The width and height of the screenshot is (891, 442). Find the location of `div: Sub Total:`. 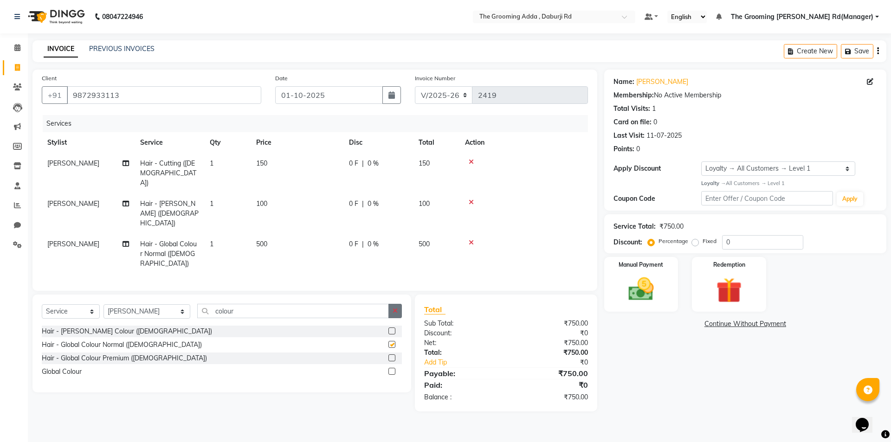

div: Sub Total: is located at coordinates (461, 323).